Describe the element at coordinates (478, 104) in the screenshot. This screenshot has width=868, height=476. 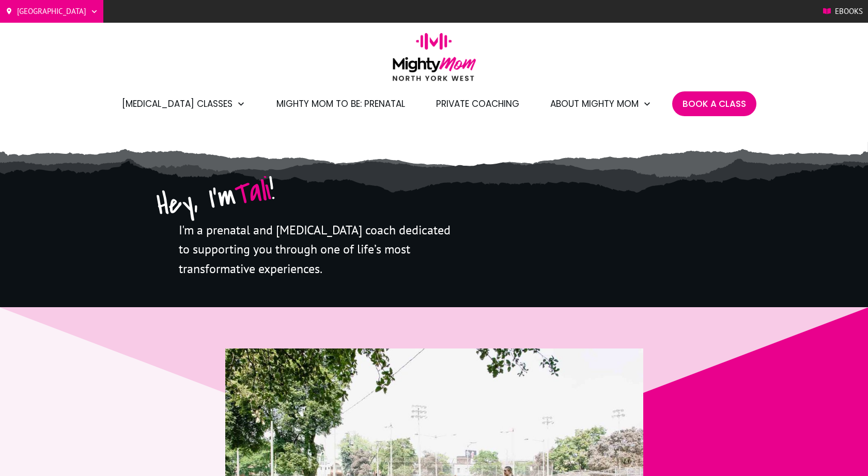
I see `span: Private Coaching` at that location.